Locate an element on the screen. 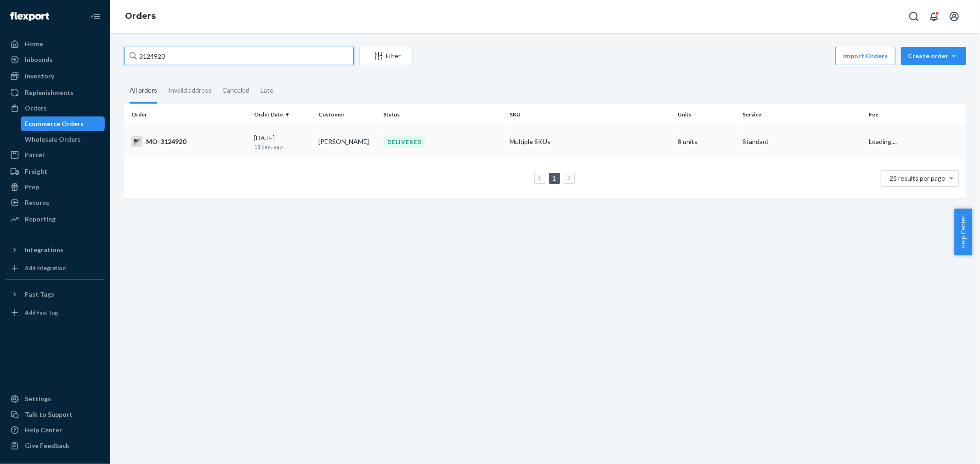  div: Ecommerce Orders is located at coordinates (55, 124).